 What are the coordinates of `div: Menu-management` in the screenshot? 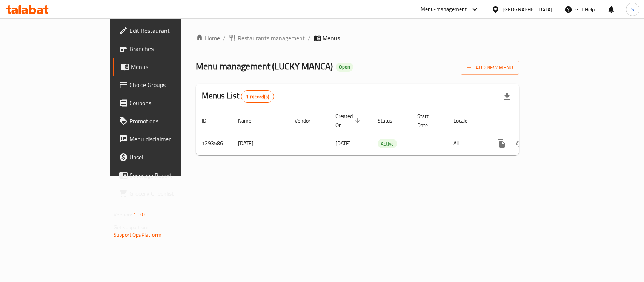 It's located at (444, 10).